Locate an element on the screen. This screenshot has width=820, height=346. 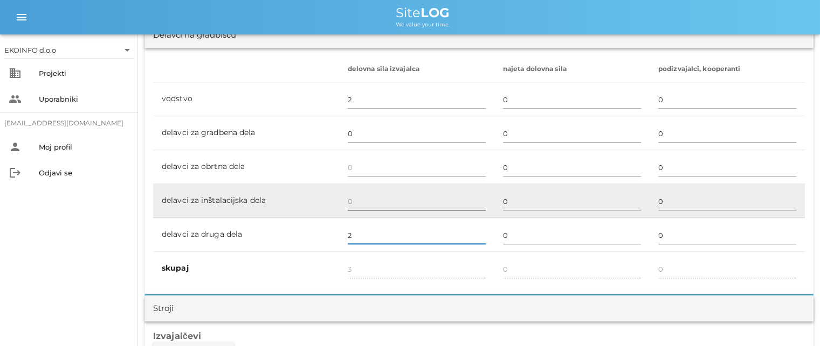
i: logout is located at coordinates (15, 173).